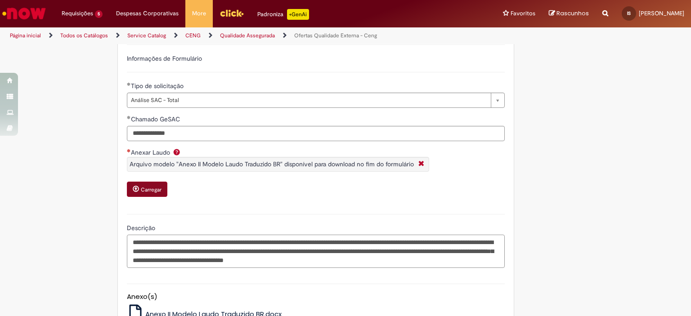 Image resolution: width=691 pixels, height=316 pixels. I want to click on a: CENG, so click(193, 36).